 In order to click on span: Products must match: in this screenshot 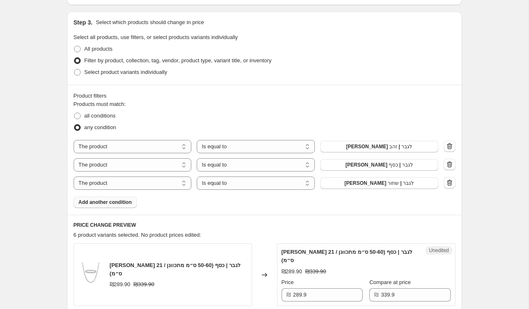, I will do `click(100, 104)`.